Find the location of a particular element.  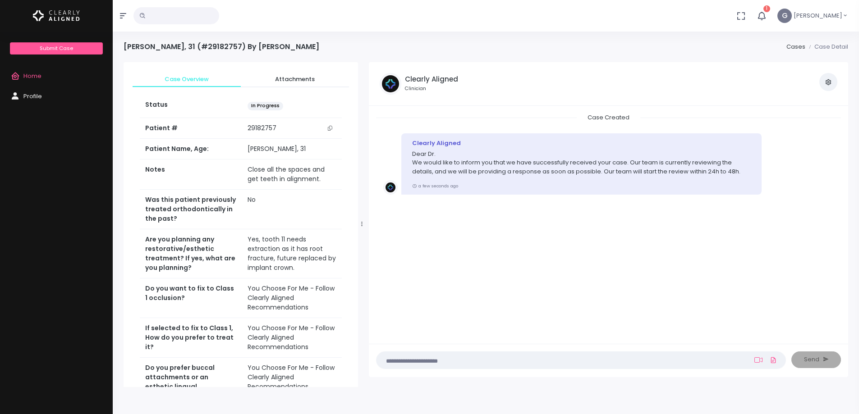

th: Patient # is located at coordinates (191, 128).